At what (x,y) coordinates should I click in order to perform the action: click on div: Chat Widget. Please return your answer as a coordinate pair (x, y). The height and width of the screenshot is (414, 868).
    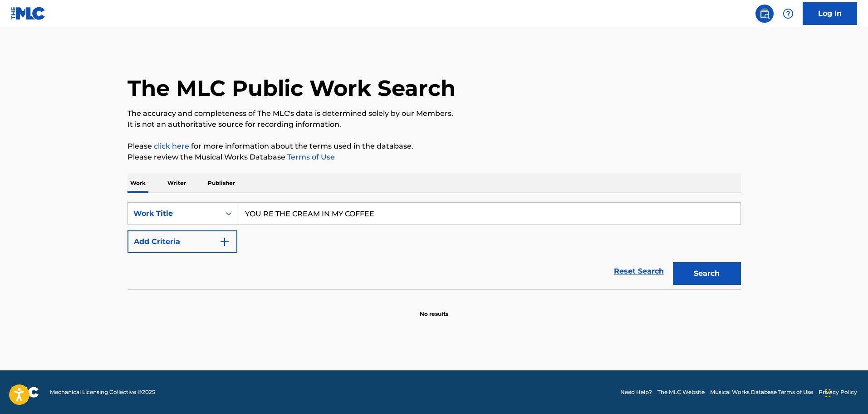
    Looking at the image, I should click on (845, 392).